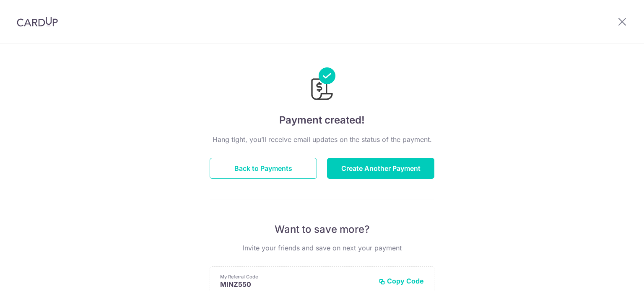  What do you see at coordinates (322, 85) in the screenshot?
I see `img: Payments` at bounding box center [322, 85].